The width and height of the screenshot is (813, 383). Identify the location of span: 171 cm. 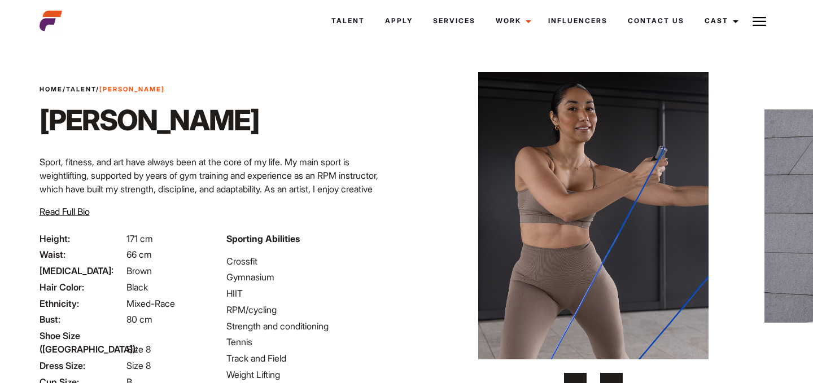
(139, 239).